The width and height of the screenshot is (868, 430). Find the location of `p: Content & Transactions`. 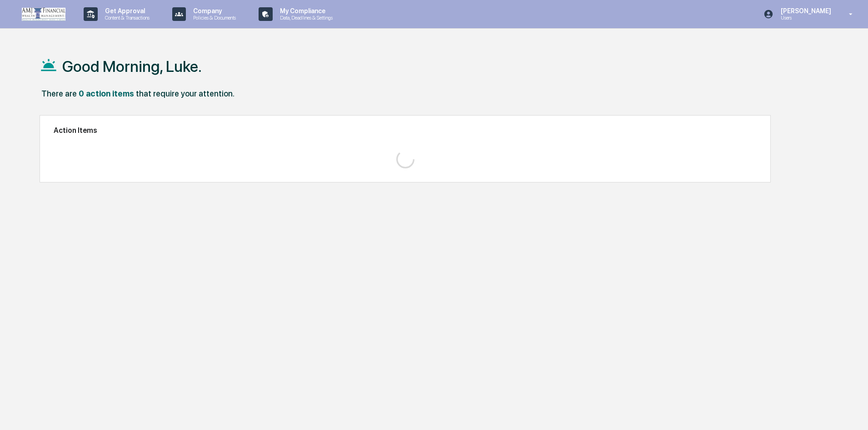

p: Content & Transactions is located at coordinates (126, 18).